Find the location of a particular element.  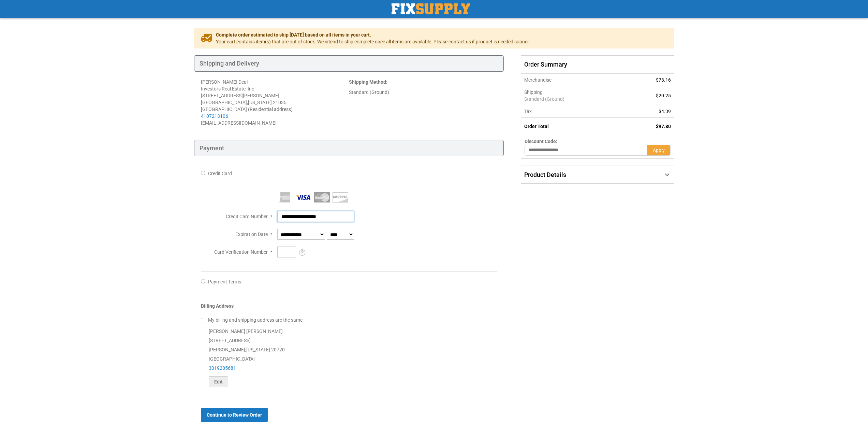

span: Shipping is located at coordinates (533, 92).